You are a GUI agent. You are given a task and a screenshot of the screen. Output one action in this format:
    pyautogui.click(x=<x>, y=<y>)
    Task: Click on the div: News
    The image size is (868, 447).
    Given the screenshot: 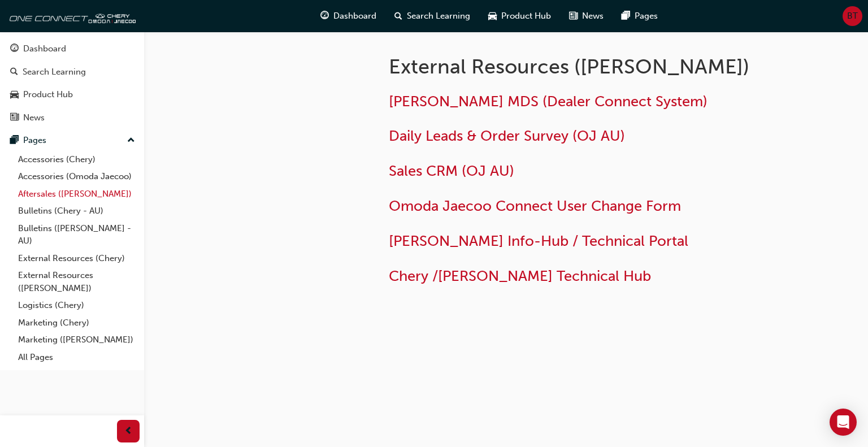 What is the action you would take?
    pyautogui.click(x=34, y=118)
    